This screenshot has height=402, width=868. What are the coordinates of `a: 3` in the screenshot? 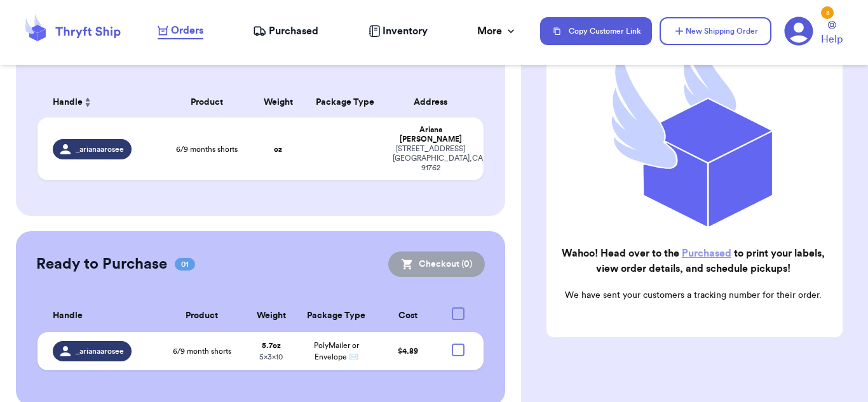 It's located at (799, 31).